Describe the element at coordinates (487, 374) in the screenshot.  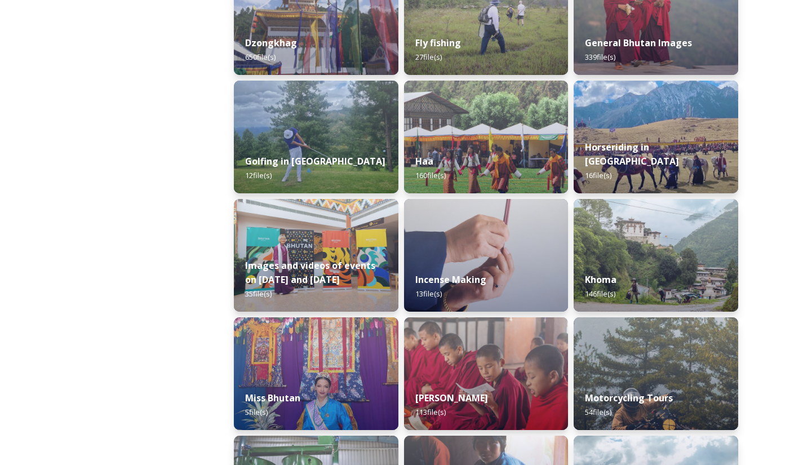
I see `img: Mongar%2520and%2520Dametshi%2520110723%2520by%2520Amp%2520Sripimanwat-9.jpg` at that location.